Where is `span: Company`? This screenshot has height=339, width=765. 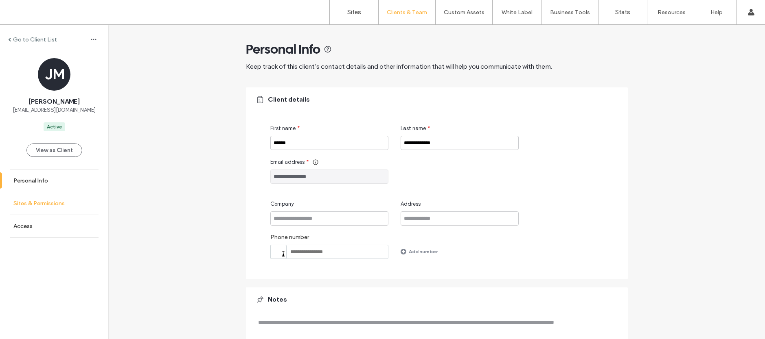 span: Company is located at coordinates (282, 204).